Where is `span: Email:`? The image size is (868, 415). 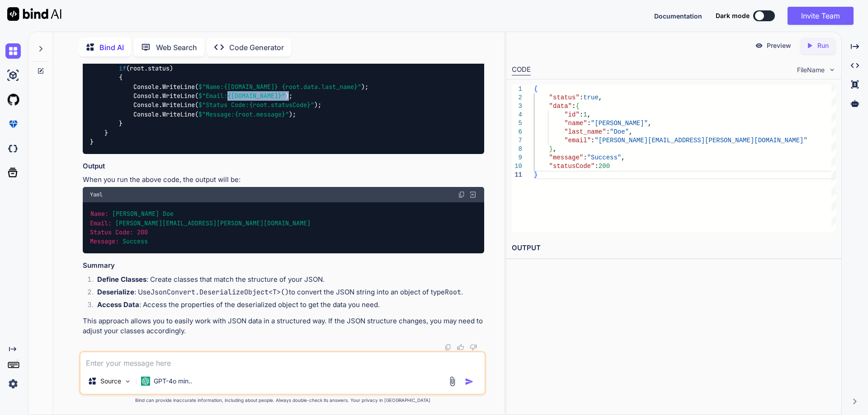
span: Email: is located at coordinates (101, 224).